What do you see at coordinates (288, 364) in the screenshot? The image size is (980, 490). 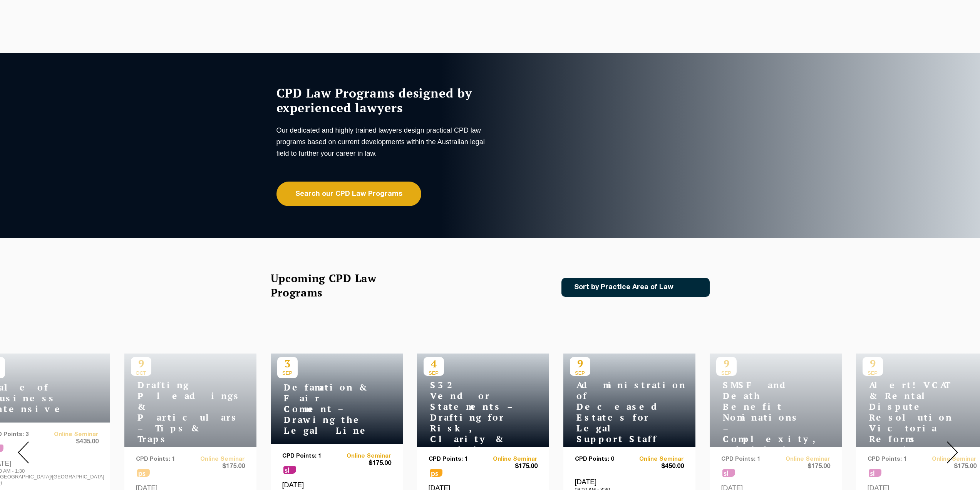 I see `p: 3` at bounding box center [288, 364].